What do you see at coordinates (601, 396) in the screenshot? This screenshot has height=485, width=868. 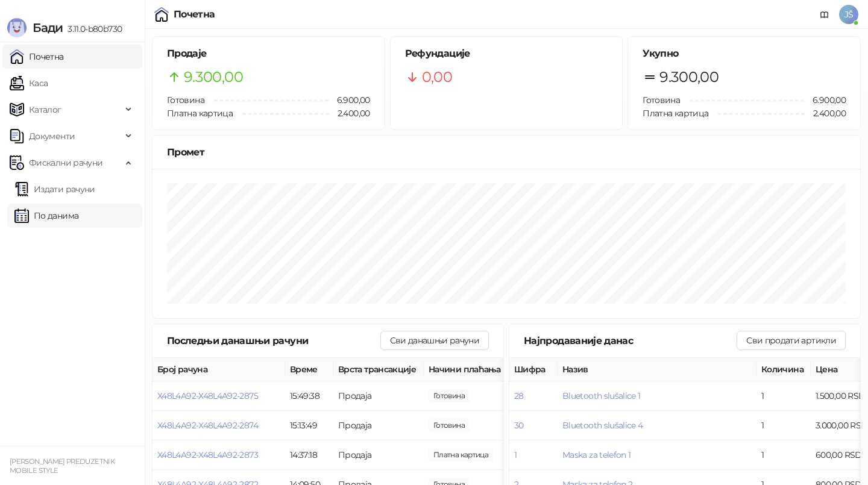 I see `button: Bluetooth slušalice 1` at bounding box center [601, 396].